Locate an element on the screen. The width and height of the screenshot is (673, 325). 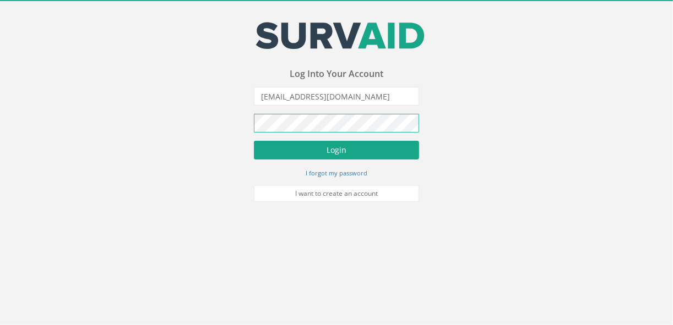
a: I forgot my password is located at coordinates (337, 173).